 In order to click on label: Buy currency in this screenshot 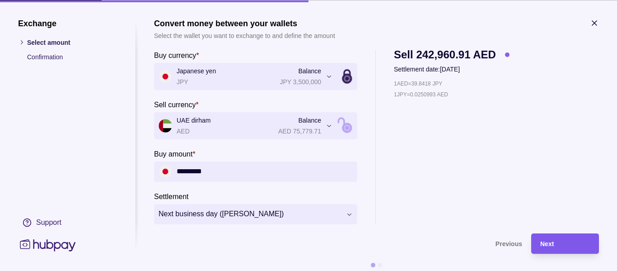, I will do `click(177, 55)`.